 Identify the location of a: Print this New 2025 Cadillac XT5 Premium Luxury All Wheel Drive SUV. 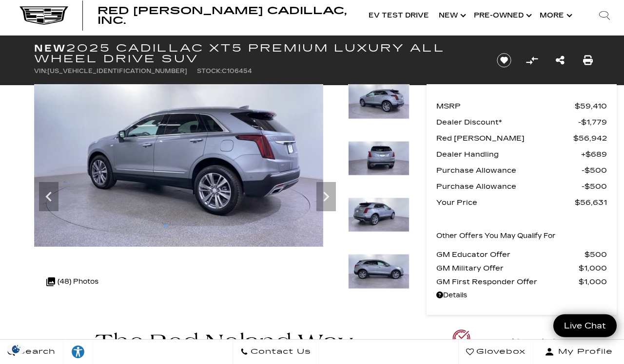
(588, 60).